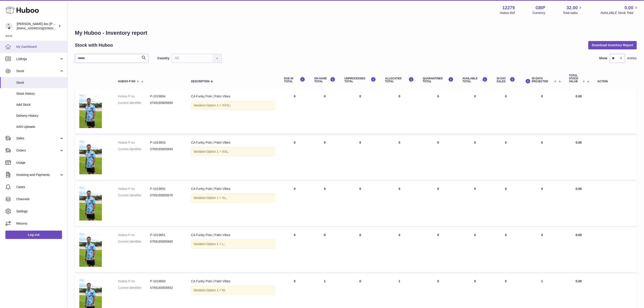 The width and height of the screenshot is (644, 308). I want to click on span: Orders, so click(38, 150).